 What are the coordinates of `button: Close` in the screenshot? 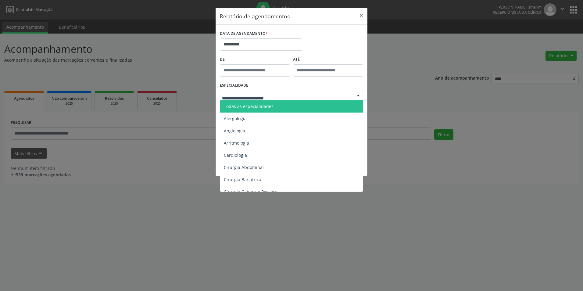 It's located at (361, 15).